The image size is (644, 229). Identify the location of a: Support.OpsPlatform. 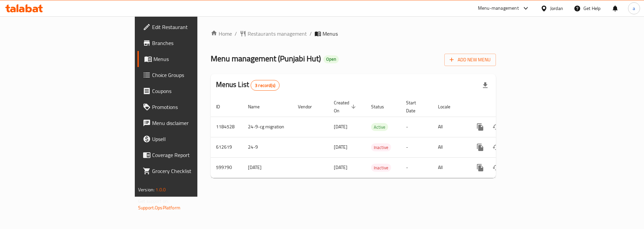
(159, 208).